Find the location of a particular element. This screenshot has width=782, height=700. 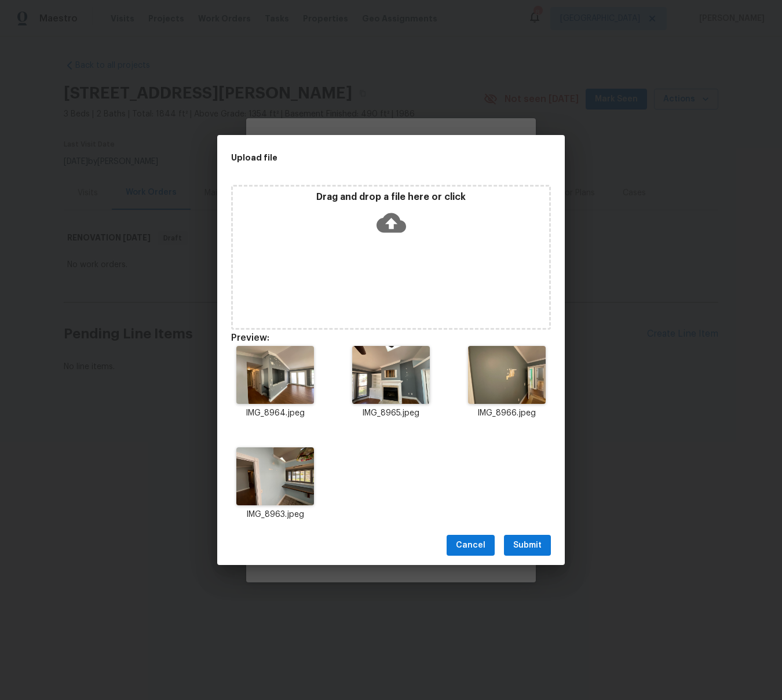

p: IMG_8965.jpeg is located at coordinates (391, 414).